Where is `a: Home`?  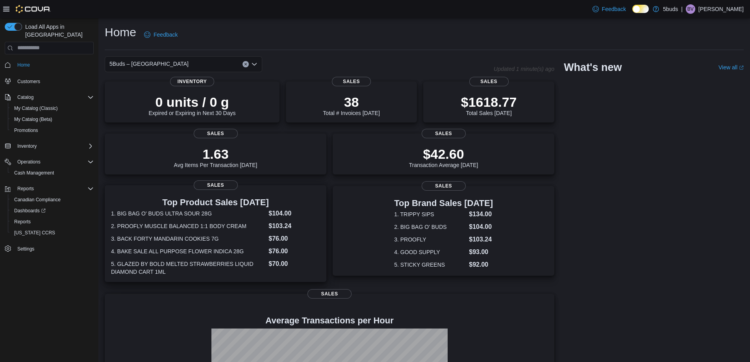 a: Home is located at coordinates (24, 65).